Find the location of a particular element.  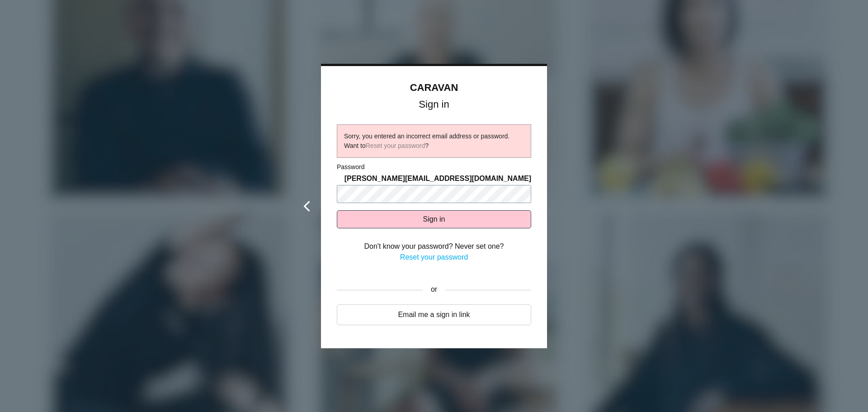

div: Sorry, you entered an incorrect email address or password. Want to ? is located at coordinates (434, 141).